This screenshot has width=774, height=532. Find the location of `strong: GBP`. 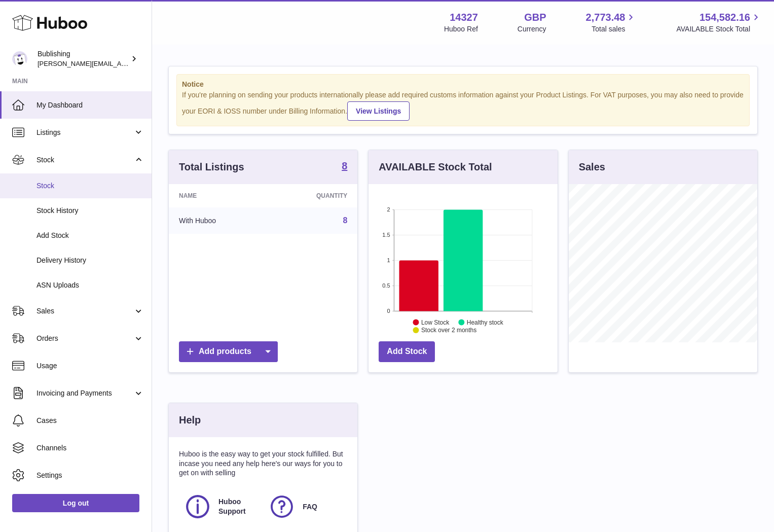

strong: GBP is located at coordinates (535, 17).